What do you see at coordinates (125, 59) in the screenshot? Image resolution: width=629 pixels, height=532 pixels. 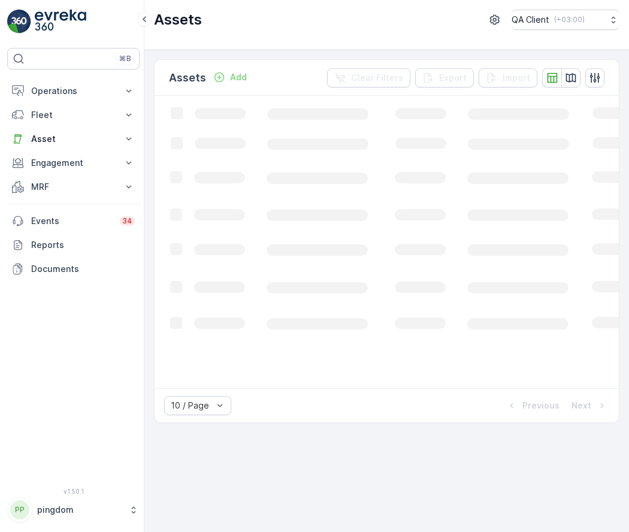 I see `p: ⌘B` at bounding box center [125, 59].